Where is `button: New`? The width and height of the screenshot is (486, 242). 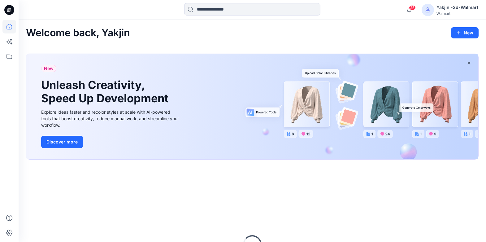
button: New is located at coordinates (464, 33).